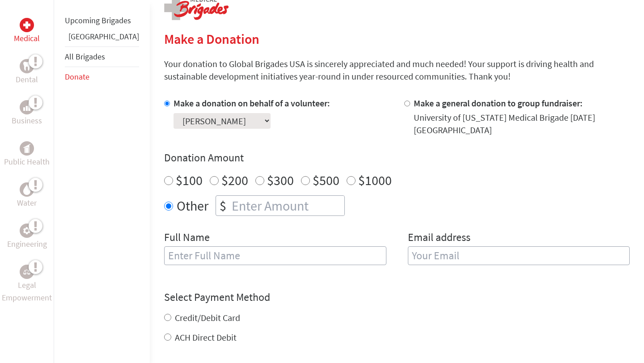  Describe the element at coordinates (281, 180) in the screenshot. I see `label: $300` at that location.